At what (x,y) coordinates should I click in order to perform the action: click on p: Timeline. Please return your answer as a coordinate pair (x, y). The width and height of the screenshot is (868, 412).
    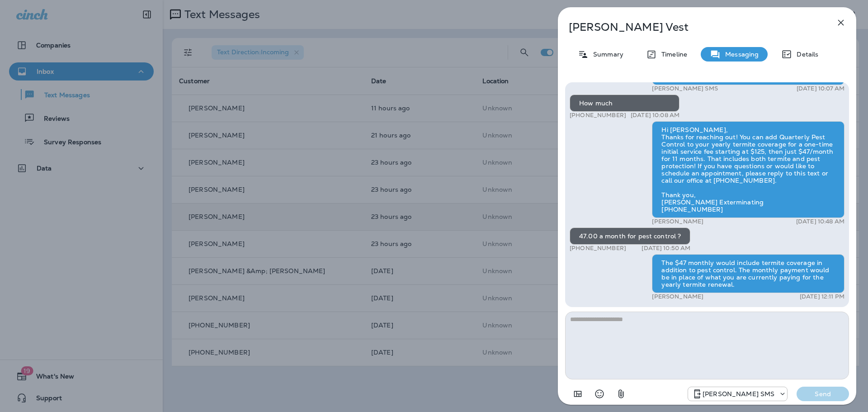
    Looking at the image, I should click on (671, 54).